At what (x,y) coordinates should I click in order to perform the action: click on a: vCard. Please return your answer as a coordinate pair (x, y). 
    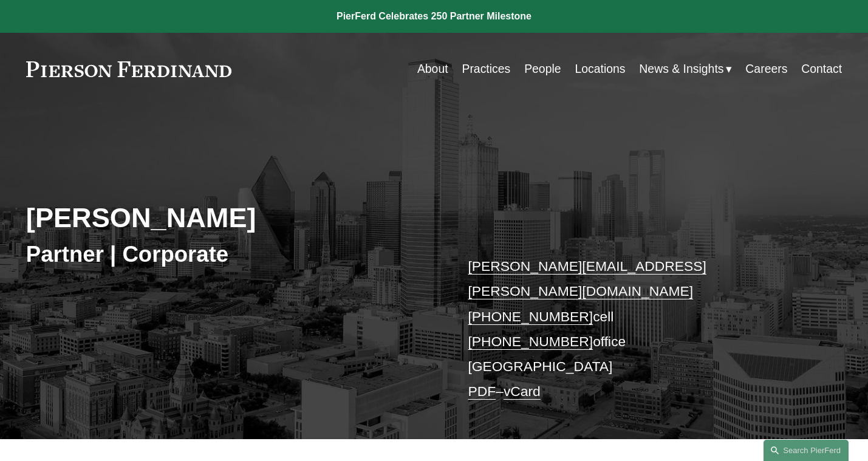
    Looking at the image, I should click on (522, 391).